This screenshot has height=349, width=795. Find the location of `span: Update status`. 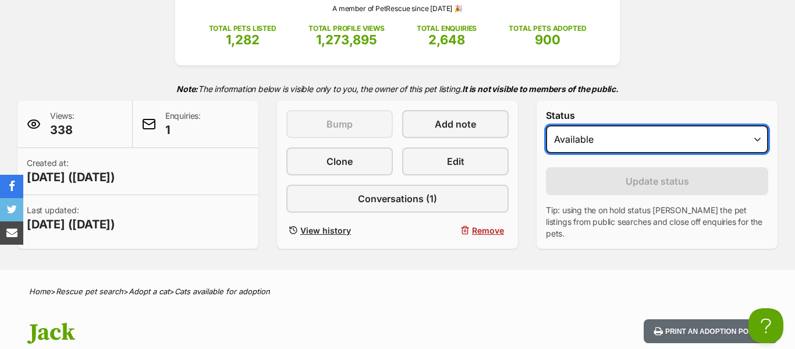

span: Update status is located at coordinates (657, 181).